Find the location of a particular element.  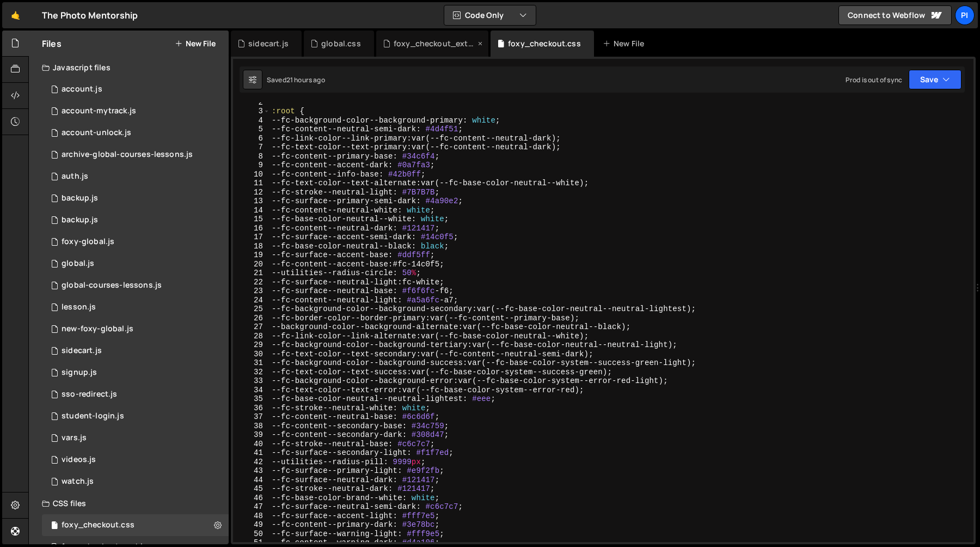

div: 48 is located at coordinates (251, 516).